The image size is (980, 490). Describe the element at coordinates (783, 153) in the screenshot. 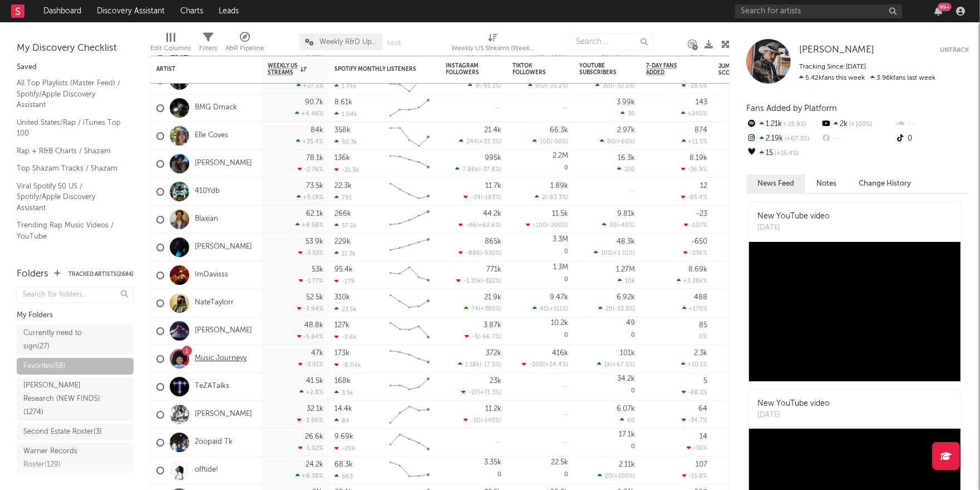

I see `div: 15` at that location.